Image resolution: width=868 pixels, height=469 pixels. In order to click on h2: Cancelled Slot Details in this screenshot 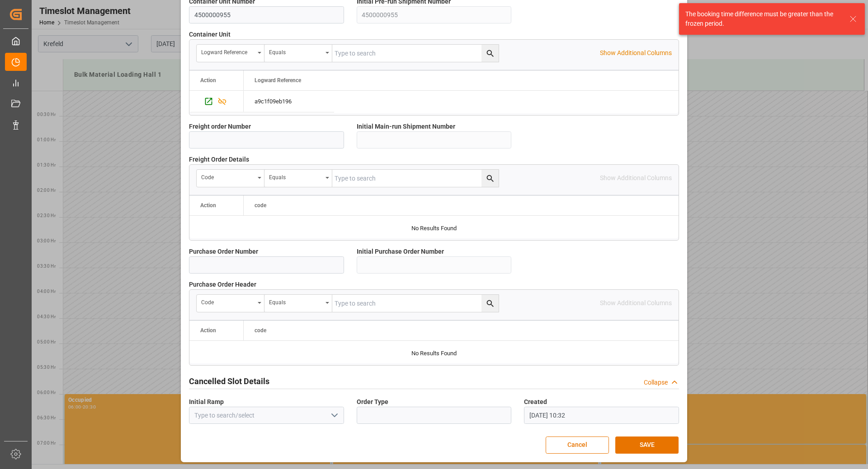, I will do `click(229, 381)`.